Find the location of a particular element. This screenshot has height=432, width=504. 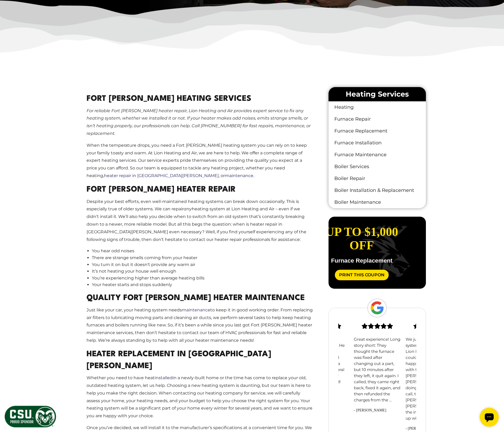

a: Boiler Installation & Replacement is located at coordinates (377, 190).